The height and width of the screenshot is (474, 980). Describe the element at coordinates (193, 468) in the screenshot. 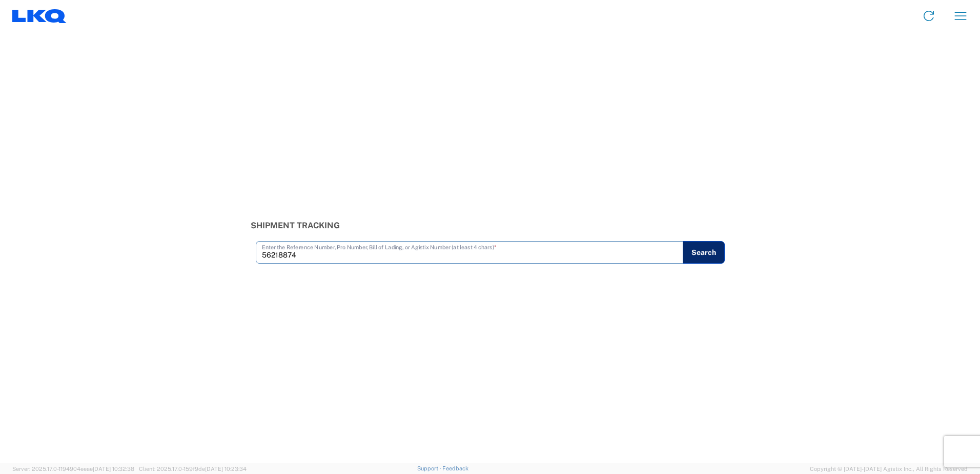

I see `span: Client: 2025.17.0-159f9de` at that location.